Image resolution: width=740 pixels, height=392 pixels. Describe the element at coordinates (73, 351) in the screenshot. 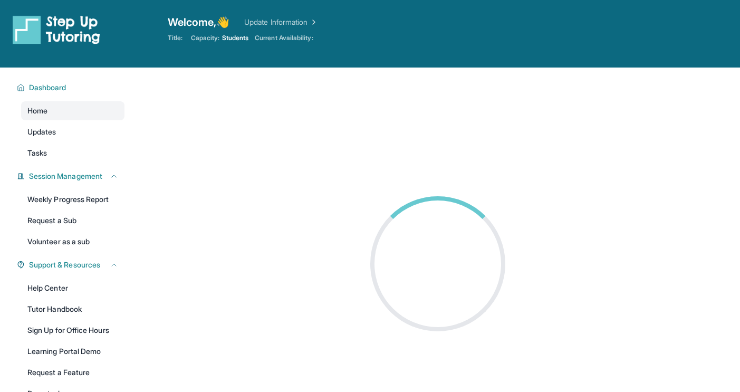

I see `a: Learning Portal Demo` at that location.